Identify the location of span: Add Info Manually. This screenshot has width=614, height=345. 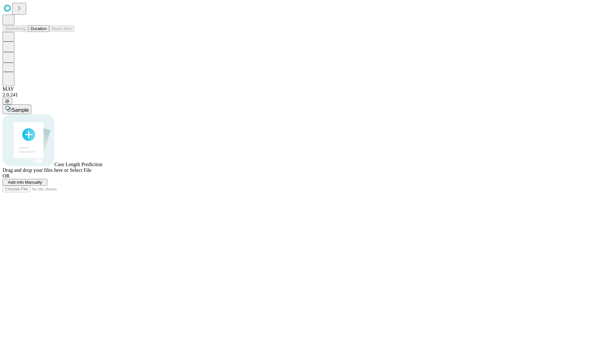
(25, 182).